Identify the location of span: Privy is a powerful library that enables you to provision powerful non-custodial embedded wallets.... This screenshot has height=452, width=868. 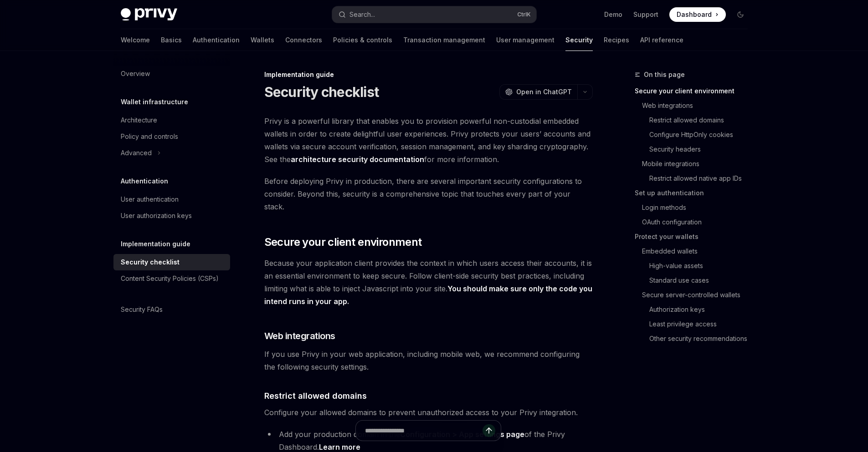
(428, 140).